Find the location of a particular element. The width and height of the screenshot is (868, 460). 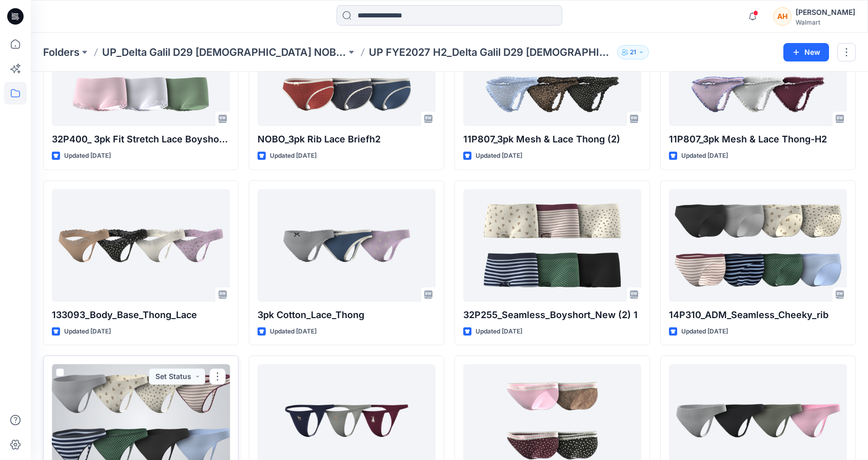

p: 14P310_ADM_Seamless_Cheeky_rib is located at coordinates (757, 316).